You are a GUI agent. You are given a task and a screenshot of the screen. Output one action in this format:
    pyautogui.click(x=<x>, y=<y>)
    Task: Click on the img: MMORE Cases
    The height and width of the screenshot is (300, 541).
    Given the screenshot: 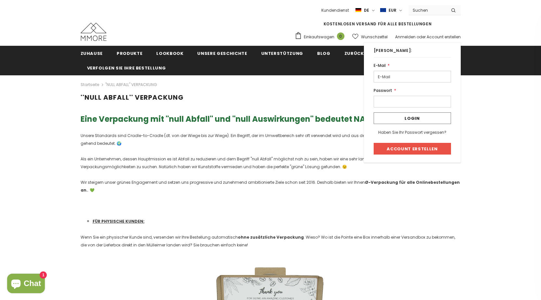 What is the action you would take?
    pyautogui.click(x=94, y=32)
    